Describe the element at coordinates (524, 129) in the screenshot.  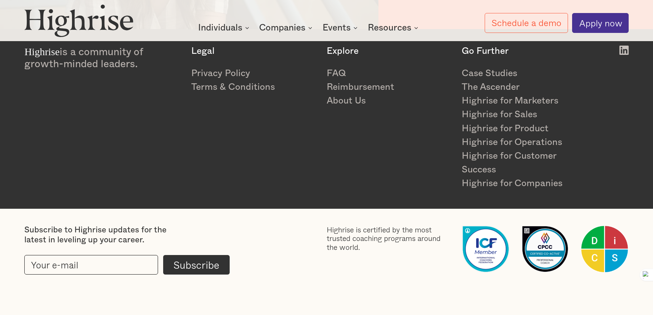
I see `a: Highrise for Product` at that location.